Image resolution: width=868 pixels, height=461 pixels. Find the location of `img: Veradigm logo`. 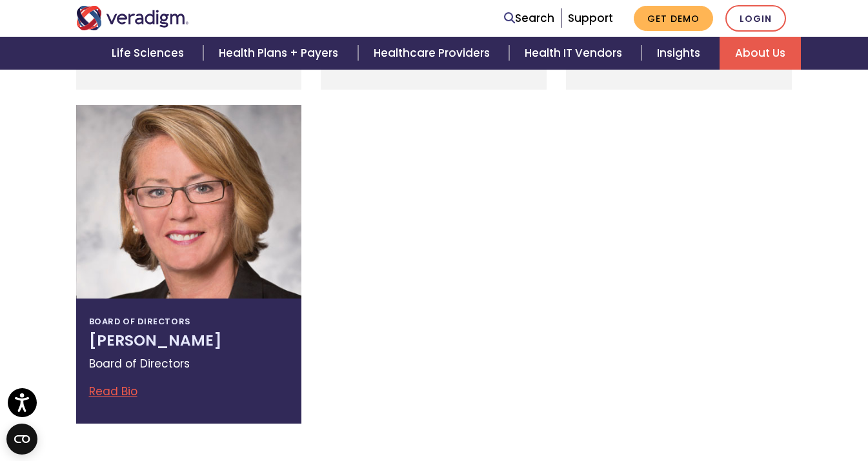

img: Veradigm logo is located at coordinates (132, 18).